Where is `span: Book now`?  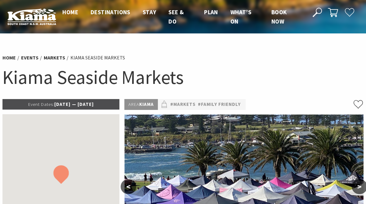
span: Book now is located at coordinates (279, 17).